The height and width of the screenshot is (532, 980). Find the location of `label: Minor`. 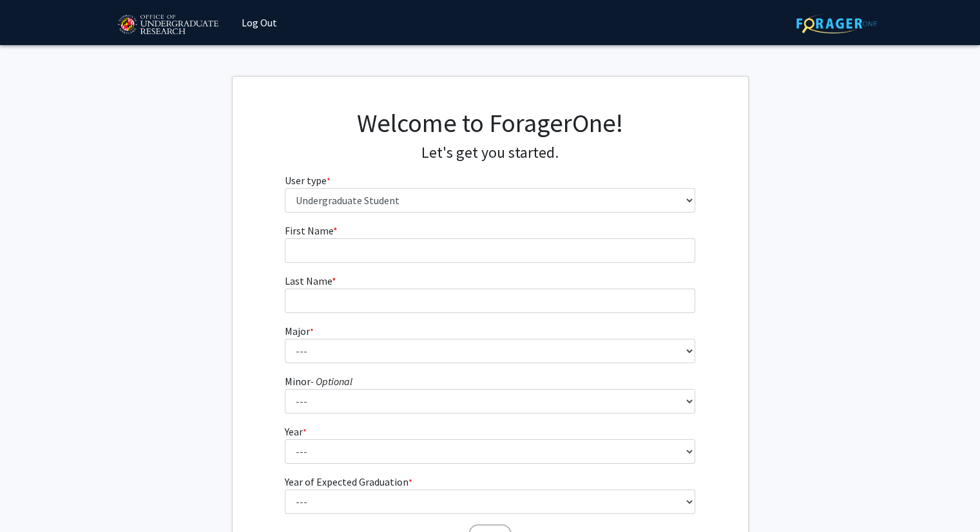

label: Minor is located at coordinates (318, 382).